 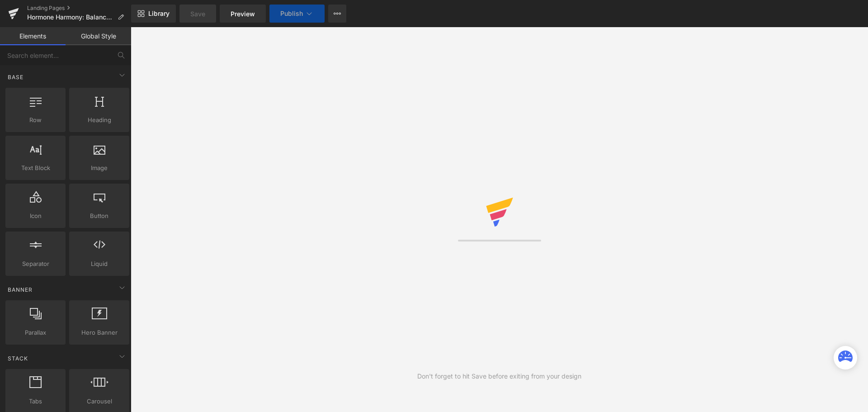 What do you see at coordinates (35, 332) in the screenshot?
I see `span: Parallax` at bounding box center [35, 332].